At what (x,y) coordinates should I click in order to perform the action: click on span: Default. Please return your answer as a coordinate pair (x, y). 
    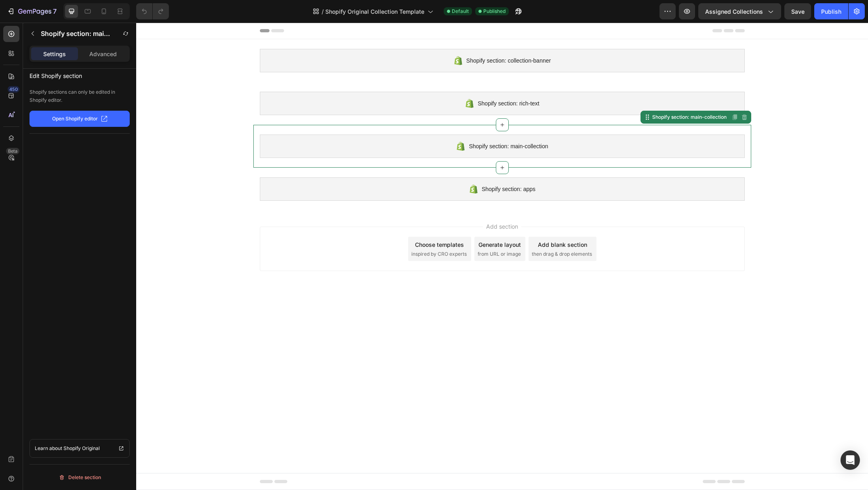
    Looking at the image, I should click on (460, 11).